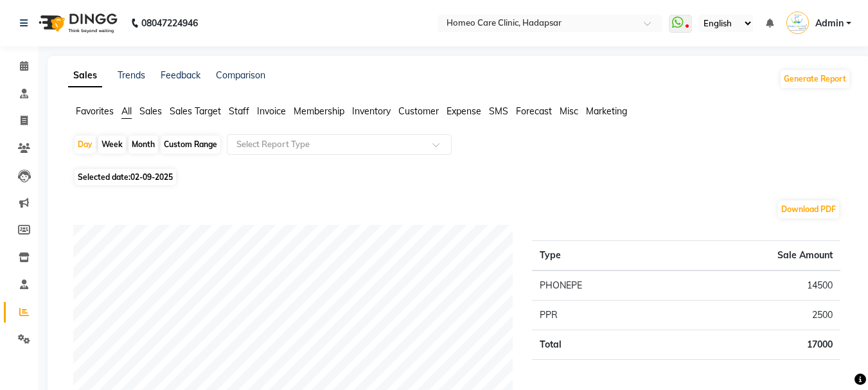  Describe the element at coordinates (418, 111) in the screenshot. I see `span: Customer` at that location.